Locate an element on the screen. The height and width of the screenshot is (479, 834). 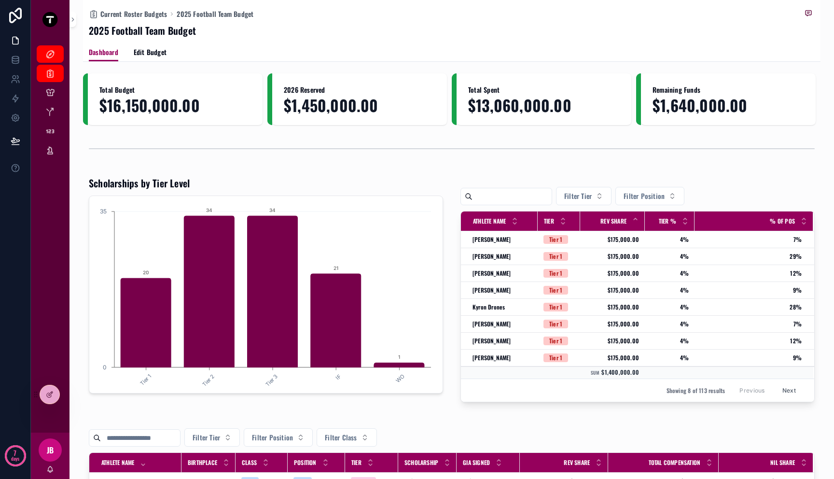
span: NIL Share is located at coordinates (782, 462).